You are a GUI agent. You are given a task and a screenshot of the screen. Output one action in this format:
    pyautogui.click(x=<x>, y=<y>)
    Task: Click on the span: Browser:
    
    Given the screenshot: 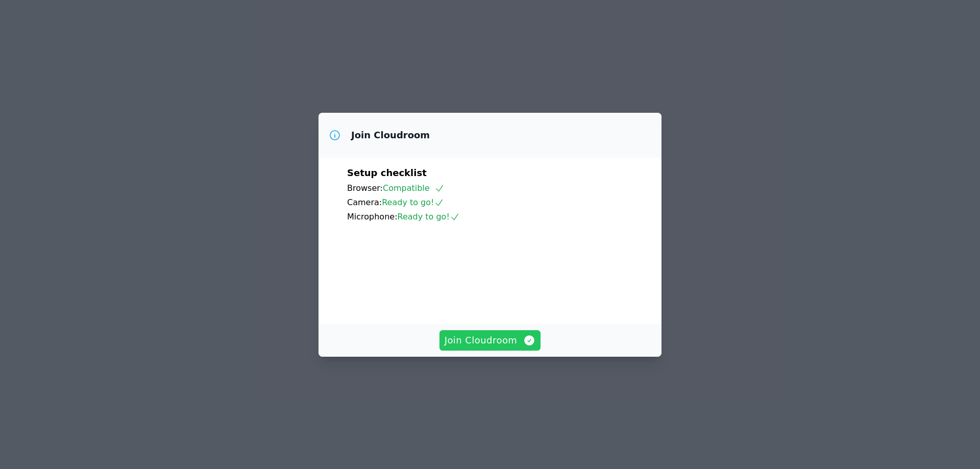 What is the action you would take?
    pyautogui.click(x=365, y=188)
    